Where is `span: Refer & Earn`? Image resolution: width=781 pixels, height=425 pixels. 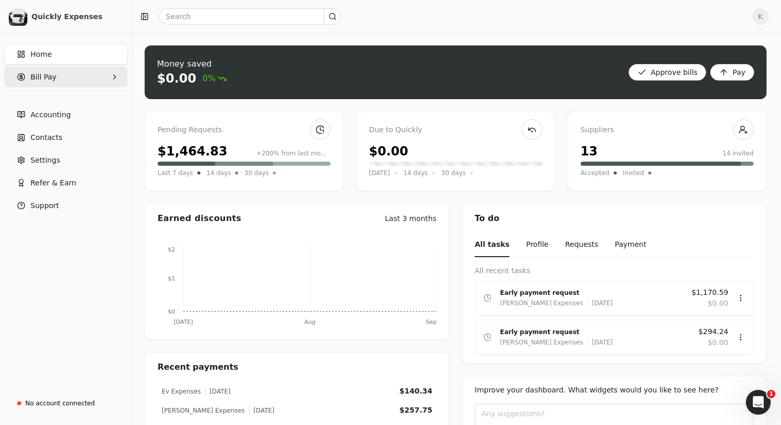
span: Refer & Earn is located at coordinates (53, 183).